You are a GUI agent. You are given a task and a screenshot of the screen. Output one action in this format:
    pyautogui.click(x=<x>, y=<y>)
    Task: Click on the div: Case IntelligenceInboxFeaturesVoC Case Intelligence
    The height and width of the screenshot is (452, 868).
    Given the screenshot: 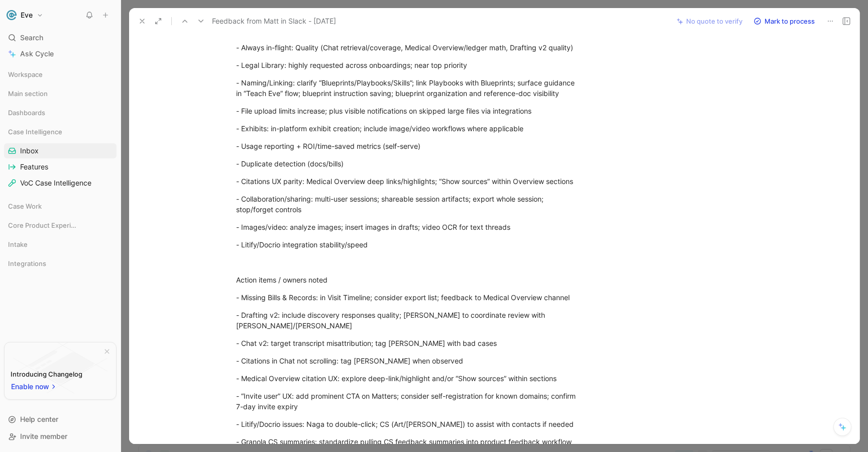 What is the action you would take?
    pyautogui.click(x=60, y=157)
    